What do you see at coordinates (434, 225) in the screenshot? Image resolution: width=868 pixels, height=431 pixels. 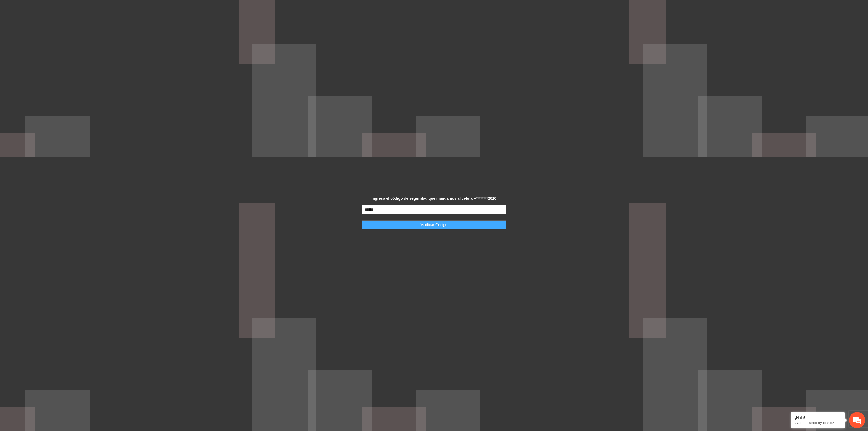 I see `button: Verificar Código` at bounding box center [434, 225].